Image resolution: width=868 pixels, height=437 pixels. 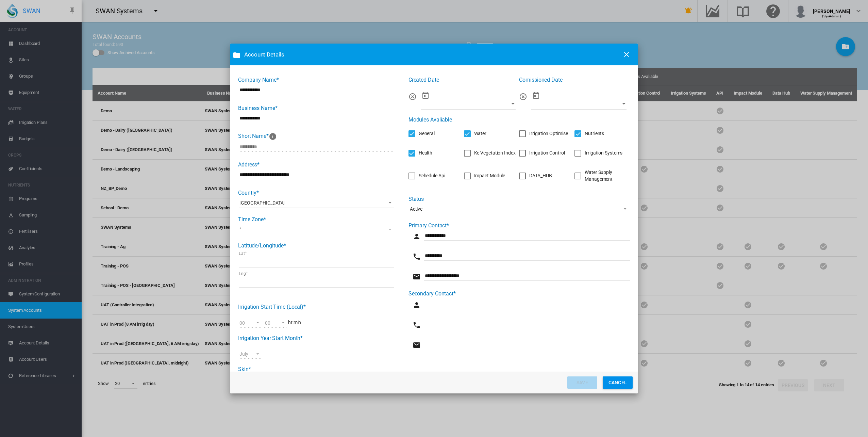 What do you see at coordinates (618, 383) in the screenshot?
I see `button: CANCEL` at bounding box center [618, 383].